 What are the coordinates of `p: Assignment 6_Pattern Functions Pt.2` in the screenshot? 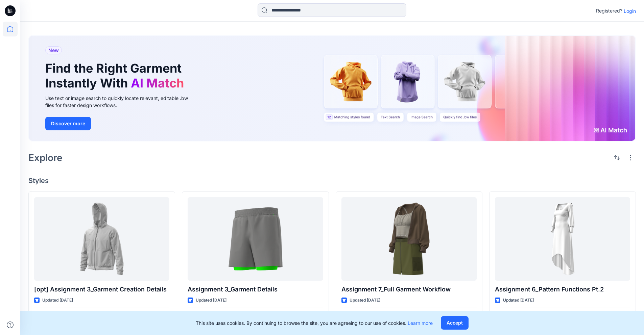 It's located at (563, 289).